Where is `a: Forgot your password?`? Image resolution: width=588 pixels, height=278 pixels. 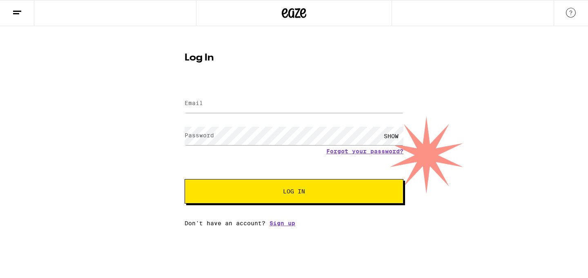 a: Forgot your password? is located at coordinates (365, 151).